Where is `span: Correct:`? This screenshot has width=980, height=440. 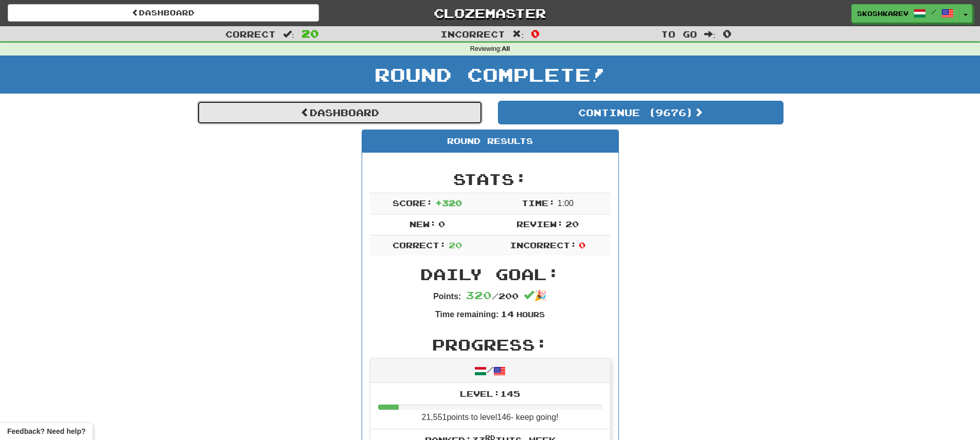 span: Correct: is located at coordinates (419, 245).